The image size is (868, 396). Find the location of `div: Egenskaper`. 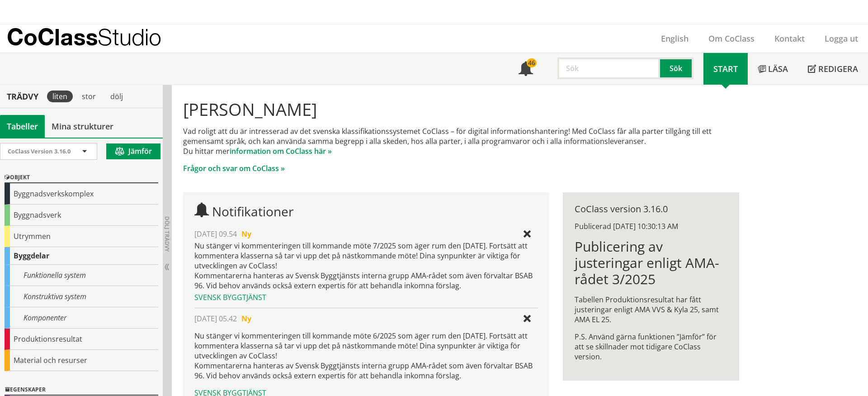

div: Egenskaper is located at coordinates (82, 390).